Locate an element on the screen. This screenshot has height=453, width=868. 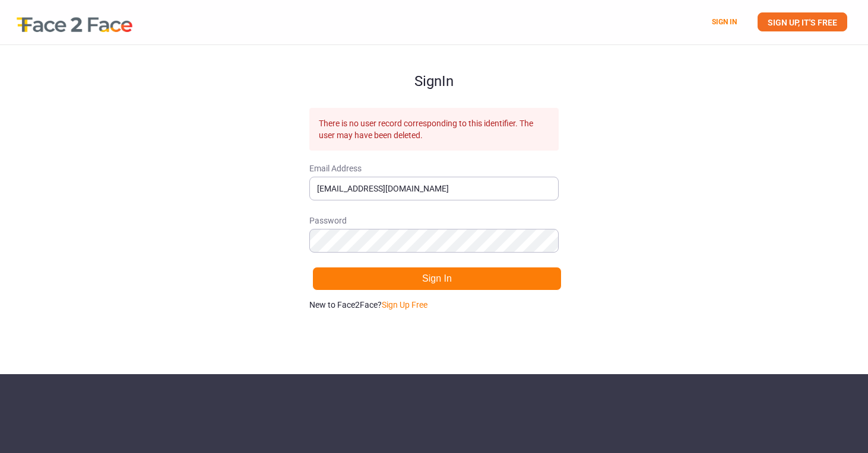
input: Email Address is located at coordinates (434, 189).